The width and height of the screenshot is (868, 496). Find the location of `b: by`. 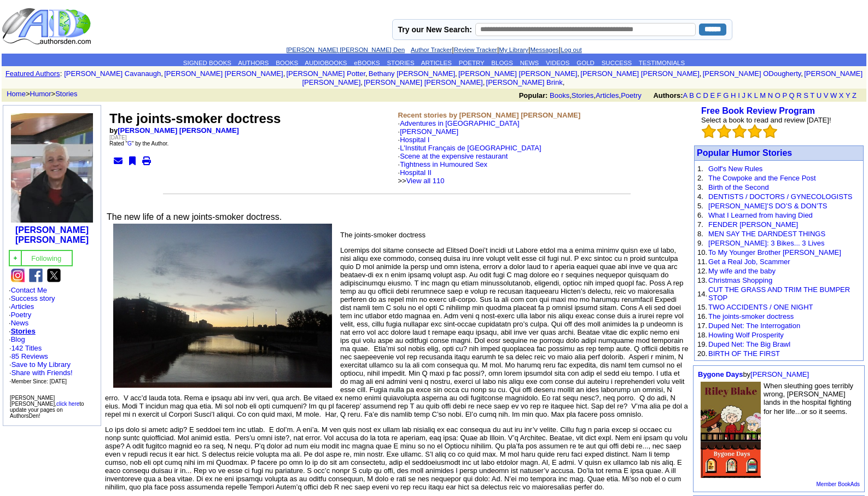

b: by is located at coordinates (174, 130).